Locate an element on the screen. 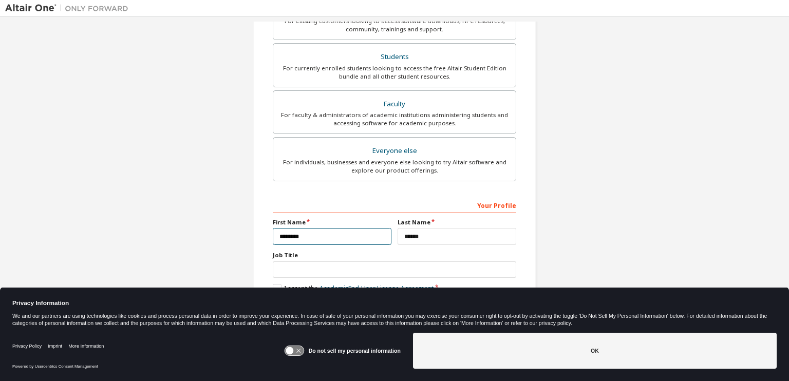  label: First Name is located at coordinates (332, 222).